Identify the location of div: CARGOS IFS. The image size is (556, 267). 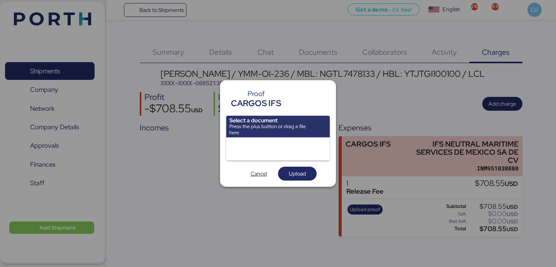
(256, 104).